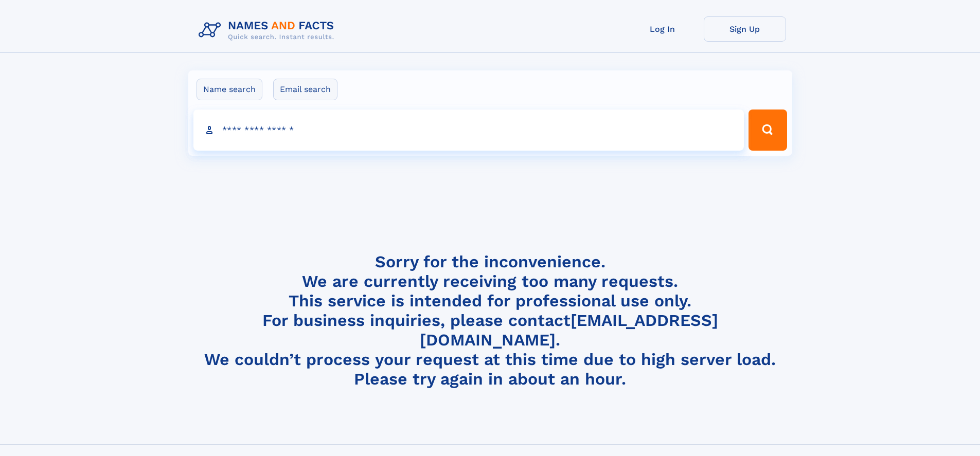 This screenshot has height=456, width=980. Describe the element at coordinates (662, 29) in the screenshot. I see `a: Log In` at that location.